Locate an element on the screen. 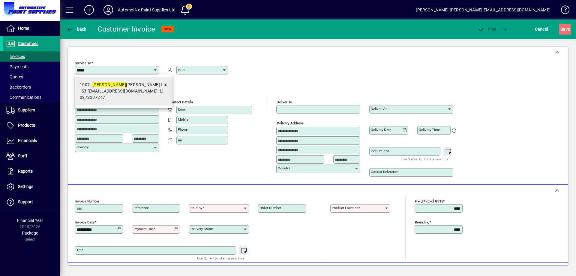 The image size is (576, 276). span: S is located at coordinates (562, 29).